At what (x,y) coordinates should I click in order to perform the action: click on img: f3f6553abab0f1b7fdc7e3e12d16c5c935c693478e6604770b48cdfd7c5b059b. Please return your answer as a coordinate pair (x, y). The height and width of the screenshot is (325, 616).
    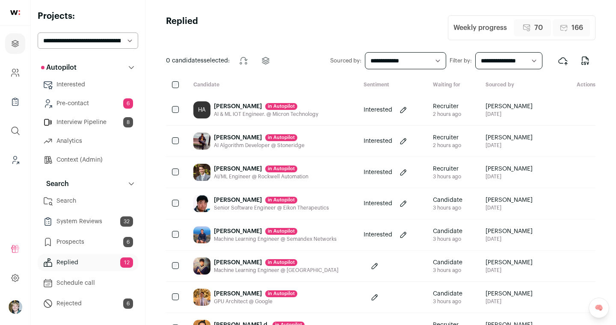
    Looking at the image, I should click on (202, 204).